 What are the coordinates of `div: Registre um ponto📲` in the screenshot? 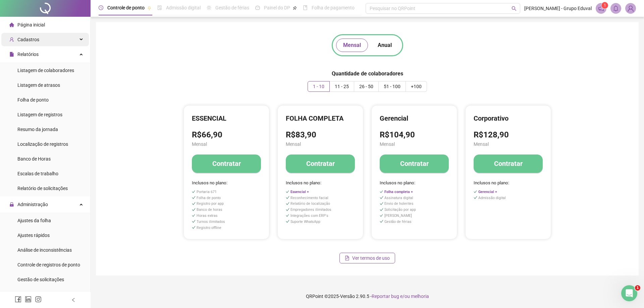 It's located at (70, 161).